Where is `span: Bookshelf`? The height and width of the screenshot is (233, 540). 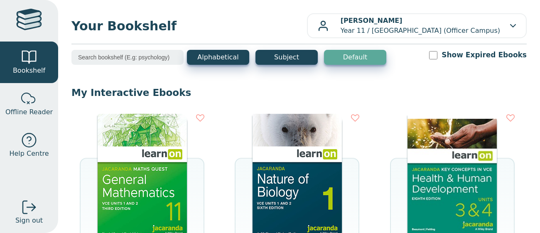 span: Bookshelf is located at coordinates (29, 71).